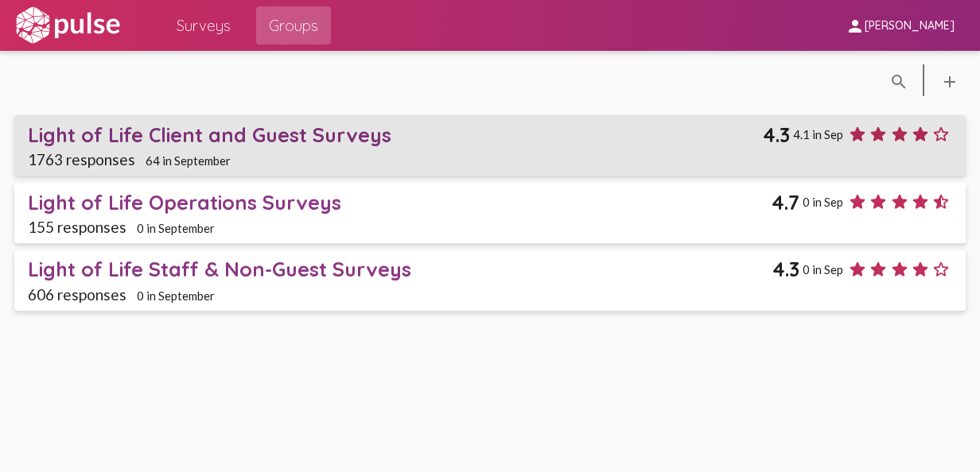 The image size is (980, 472). What do you see at coordinates (396, 135) in the screenshot?
I see `div: Light of Life Client and Guest Surveys` at bounding box center [396, 135].